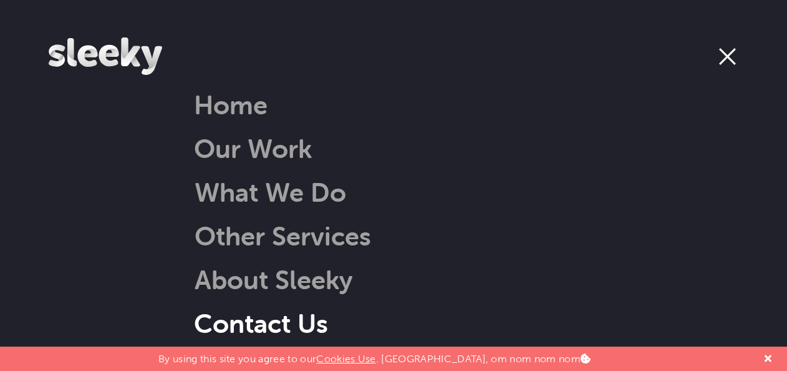 The height and width of the screenshot is (371, 787). I want to click on a: Home, so click(231, 104).